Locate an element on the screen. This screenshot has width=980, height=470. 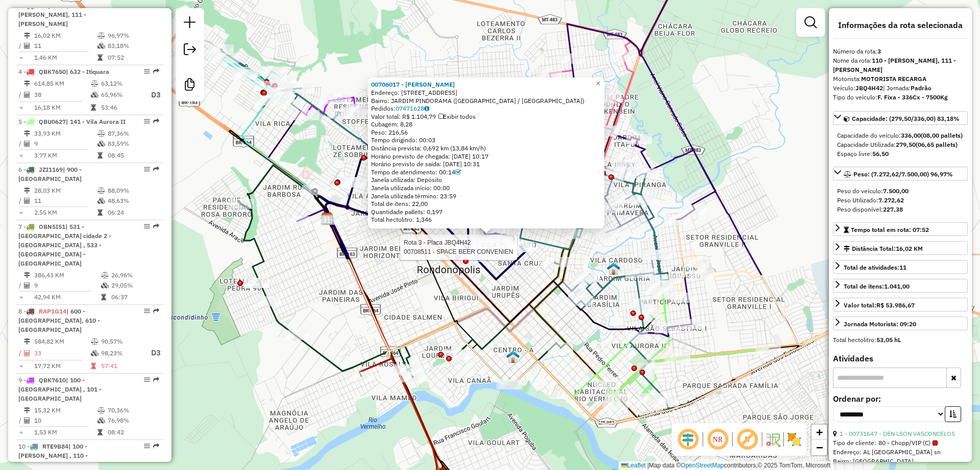
span: 5 - is located at coordinates (72, 121).